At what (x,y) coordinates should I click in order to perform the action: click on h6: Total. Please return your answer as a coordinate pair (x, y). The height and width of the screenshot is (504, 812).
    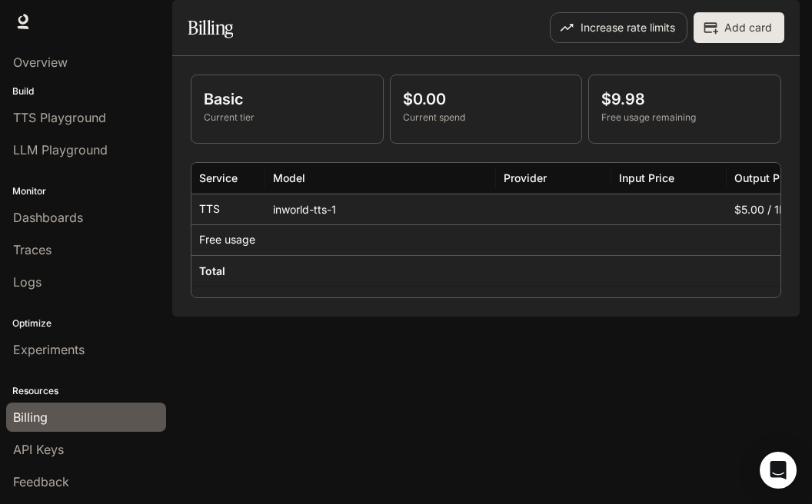
    Looking at the image, I should click on (213, 272).